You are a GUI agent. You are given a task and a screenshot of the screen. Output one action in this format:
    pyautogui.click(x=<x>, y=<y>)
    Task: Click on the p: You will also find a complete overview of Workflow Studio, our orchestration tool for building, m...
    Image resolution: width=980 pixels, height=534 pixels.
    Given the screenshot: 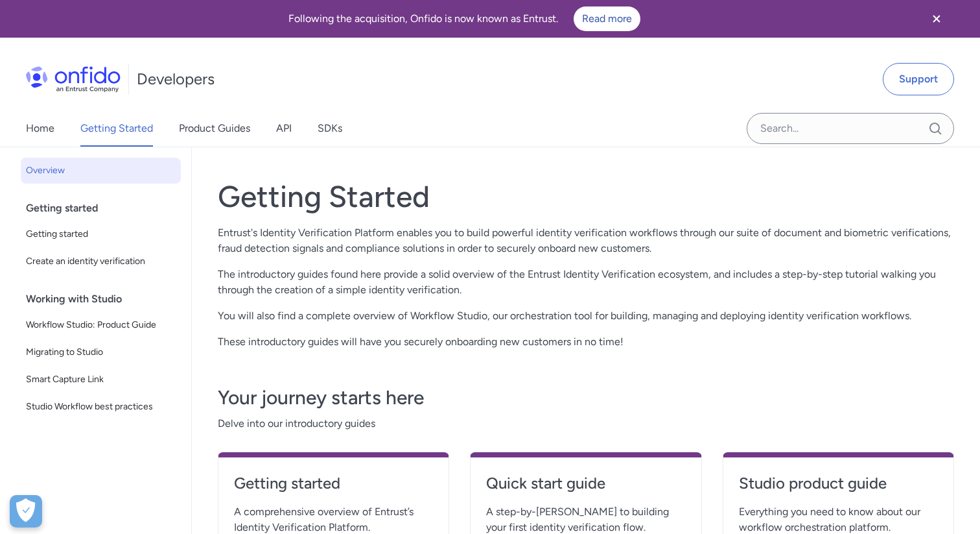 What is the action you would take?
    pyautogui.click(x=586, y=316)
    